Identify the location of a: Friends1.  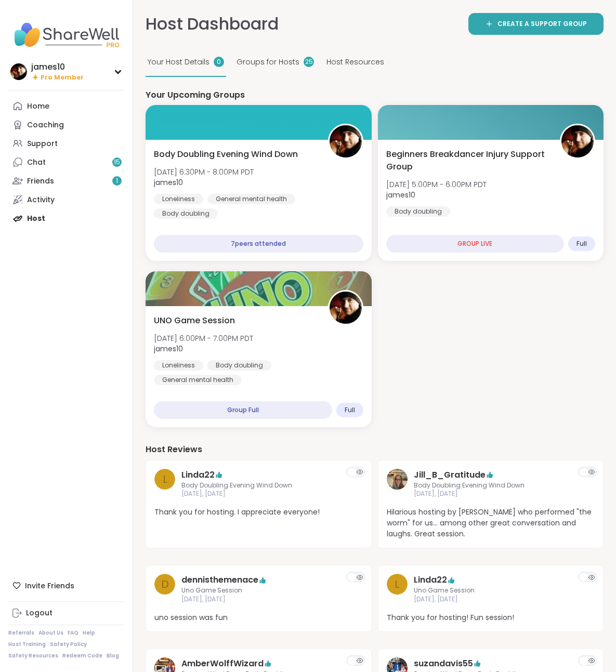
(66, 181).